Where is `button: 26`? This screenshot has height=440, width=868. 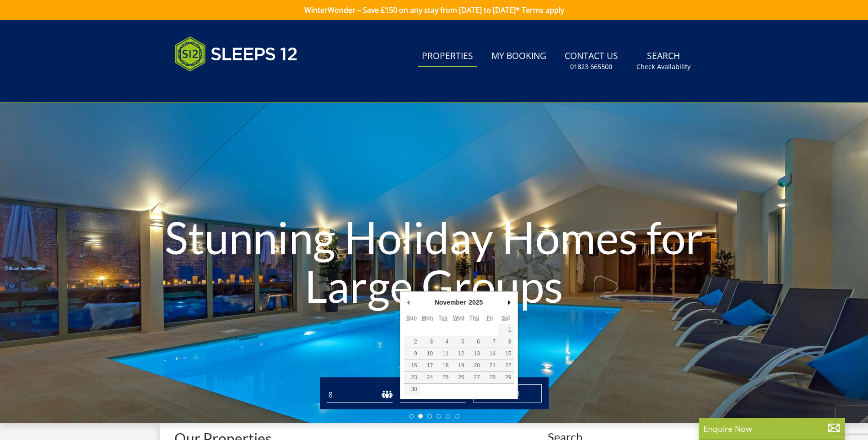
button: 26 is located at coordinates (459, 377).